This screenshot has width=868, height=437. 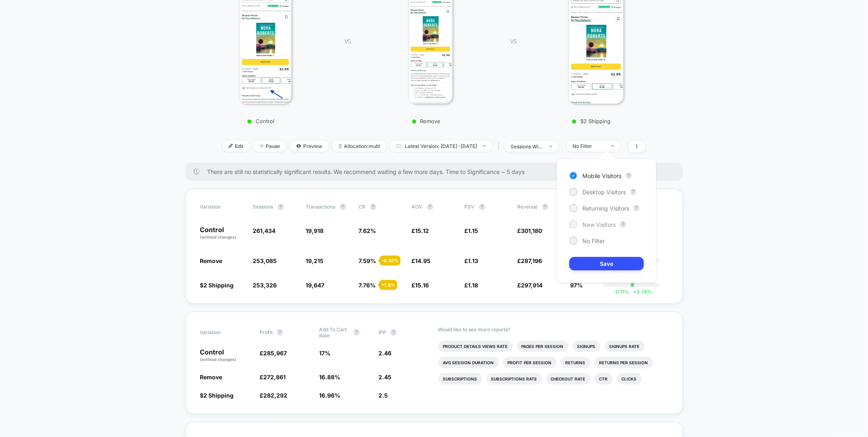 What do you see at coordinates (530, 363) in the screenshot?
I see `li: Profit Per Session` at bounding box center [530, 363].